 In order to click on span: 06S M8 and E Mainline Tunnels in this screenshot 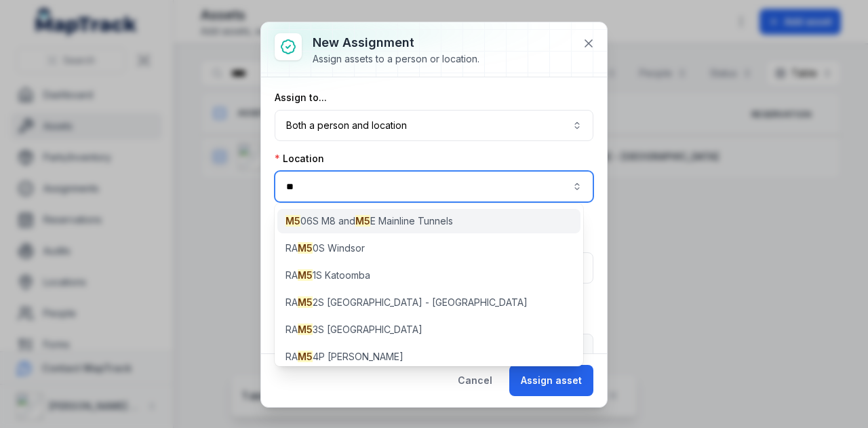, I will do `click(369, 221)`.